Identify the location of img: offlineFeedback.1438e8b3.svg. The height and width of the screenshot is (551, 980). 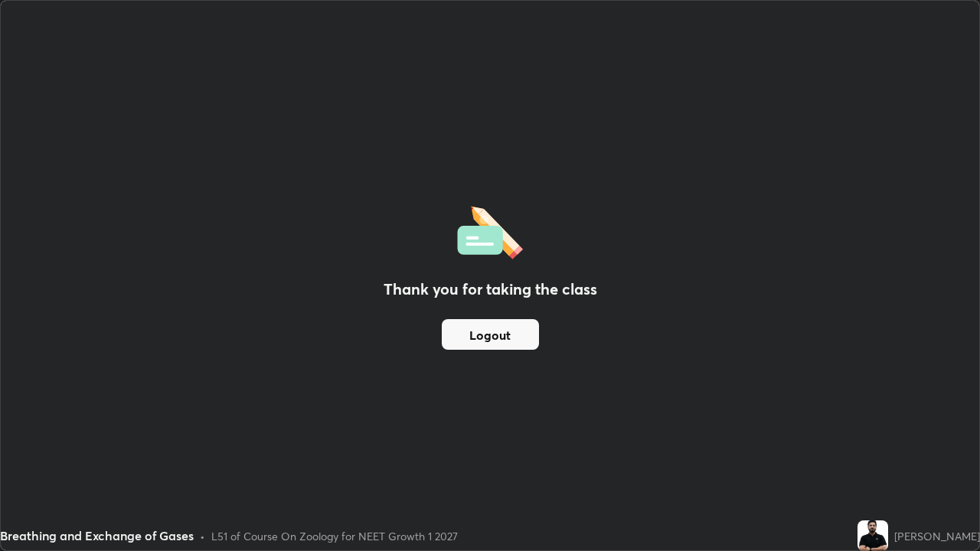
(490, 230).